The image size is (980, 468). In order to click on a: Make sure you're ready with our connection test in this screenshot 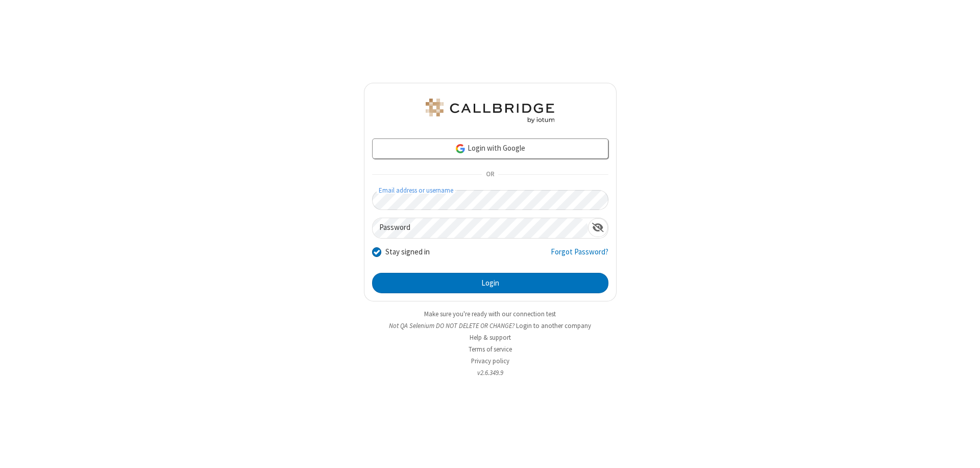, I will do `click(490, 314)`.